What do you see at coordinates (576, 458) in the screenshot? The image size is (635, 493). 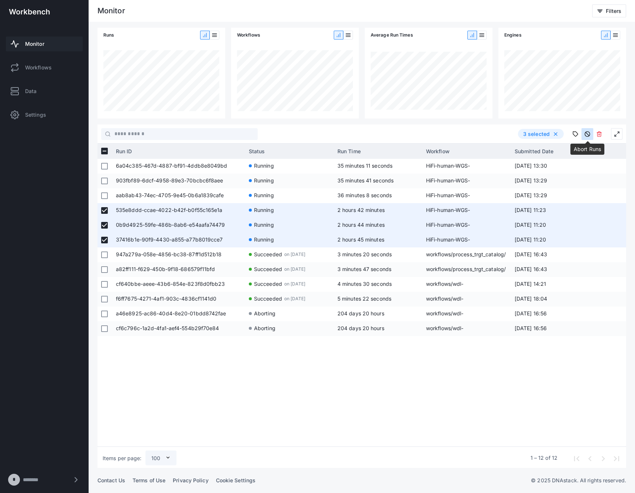 I see `button: First page` at bounding box center [576, 458].